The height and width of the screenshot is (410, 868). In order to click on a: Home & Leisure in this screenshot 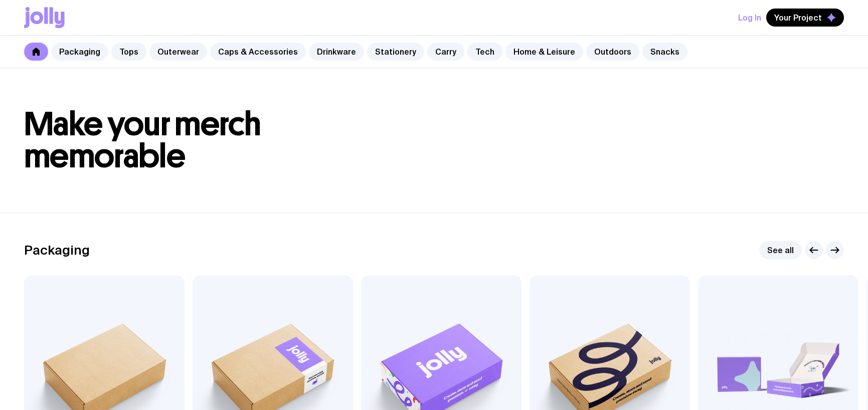, I will do `click(544, 52)`.